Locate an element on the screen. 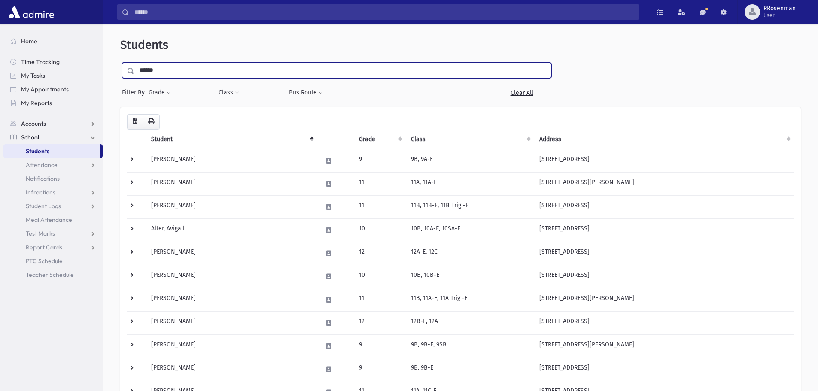 The height and width of the screenshot is (391, 818). td: 10B, 10B-E is located at coordinates (470, 277).